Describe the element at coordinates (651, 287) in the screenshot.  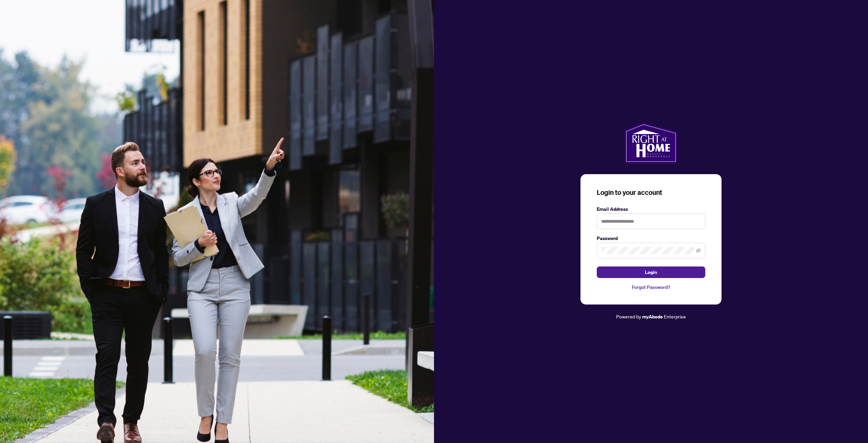
I see `a: Forgot Password?` at that location.